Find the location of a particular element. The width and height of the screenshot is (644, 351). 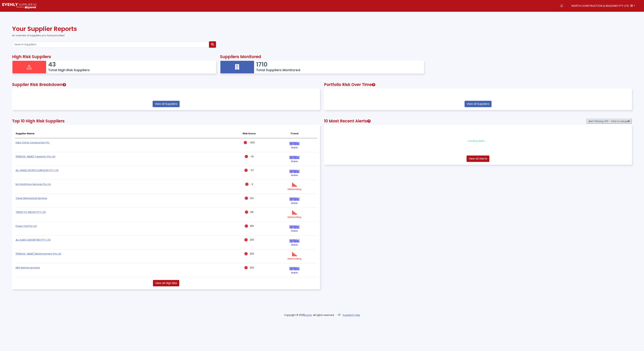

a: Evenly is located at coordinates (308, 315).